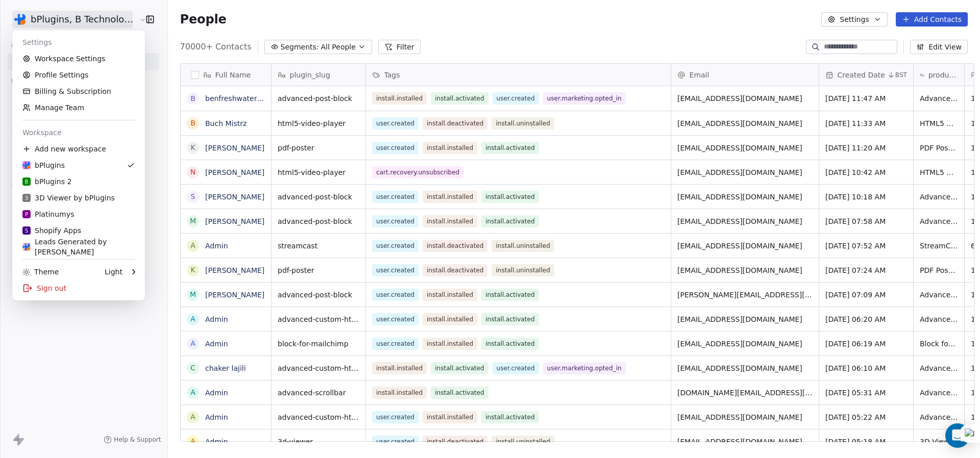  What do you see at coordinates (26, 231) in the screenshot?
I see `span: S` at bounding box center [26, 231].